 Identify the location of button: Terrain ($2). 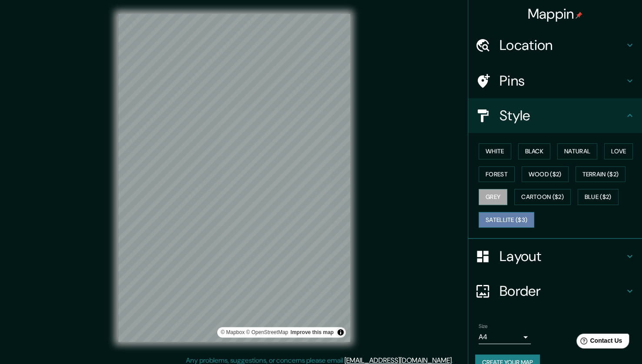
(601, 174).